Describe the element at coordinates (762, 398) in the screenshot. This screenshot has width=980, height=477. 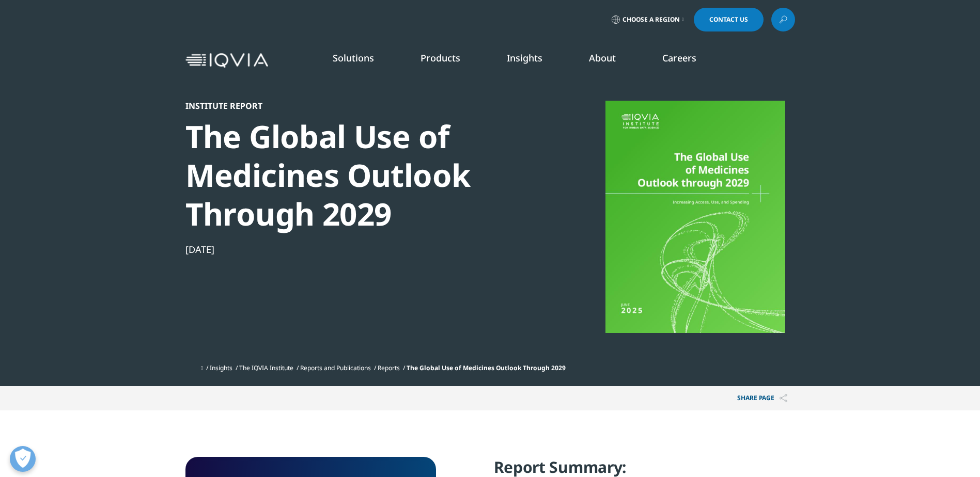
I see `p: Share PAGE` at that location.